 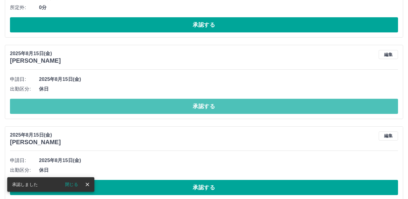 What do you see at coordinates (25, 8) in the screenshot?
I see `span: 所定外:` at bounding box center [25, 8].